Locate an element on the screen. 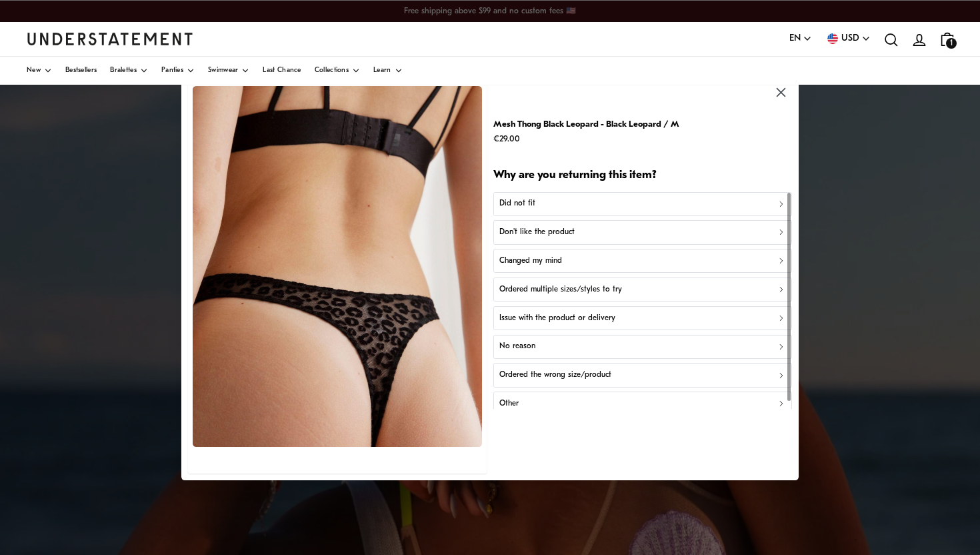 The height and width of the screenshot is (555, 980). span: Bralettes is located at coordinates (124, 71).